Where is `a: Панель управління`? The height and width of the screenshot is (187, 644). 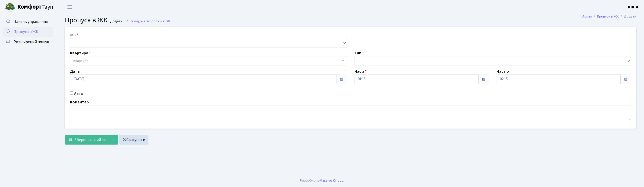 a: Панель управління is located at coordinates (27, 22).